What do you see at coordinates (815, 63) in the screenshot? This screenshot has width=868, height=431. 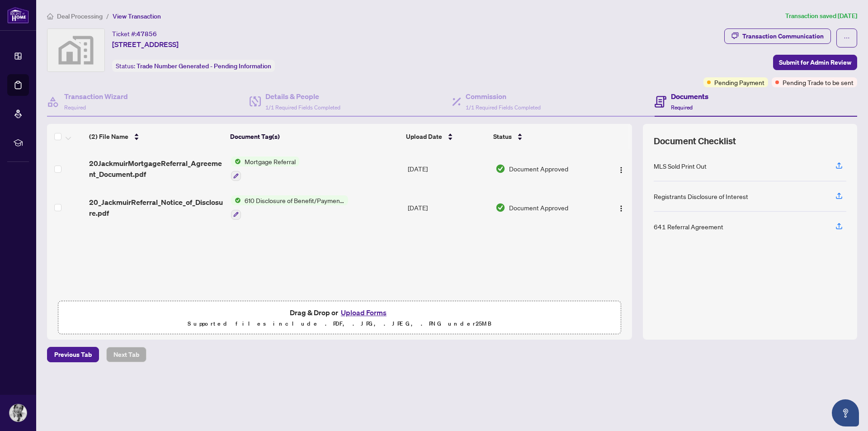 I see `button: Submit for Admin Review` at bounding box center [815, 63].